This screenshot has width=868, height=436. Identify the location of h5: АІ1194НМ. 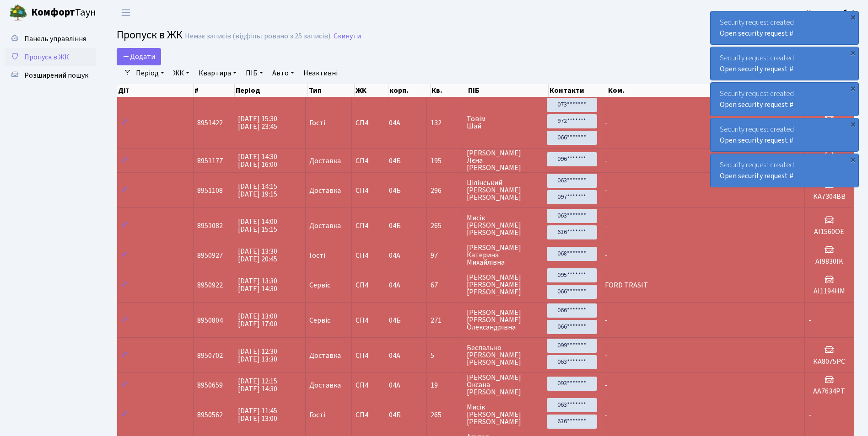
(829, 291).